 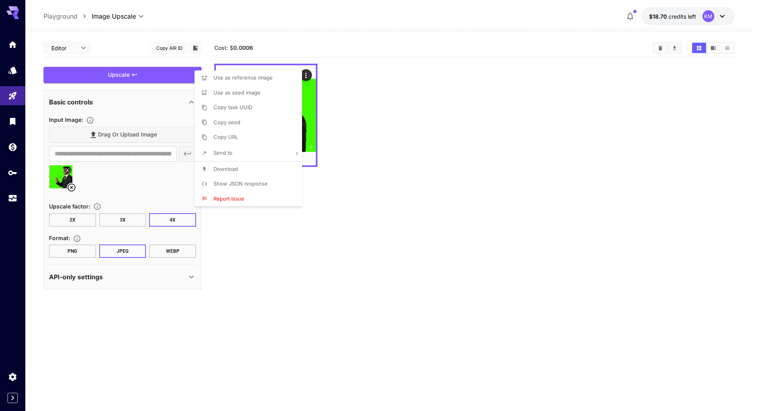 What do you see at coordinates (237, 93) in the screenshot?
I see `span: Use as seed image` at bounding box center [237, 93].